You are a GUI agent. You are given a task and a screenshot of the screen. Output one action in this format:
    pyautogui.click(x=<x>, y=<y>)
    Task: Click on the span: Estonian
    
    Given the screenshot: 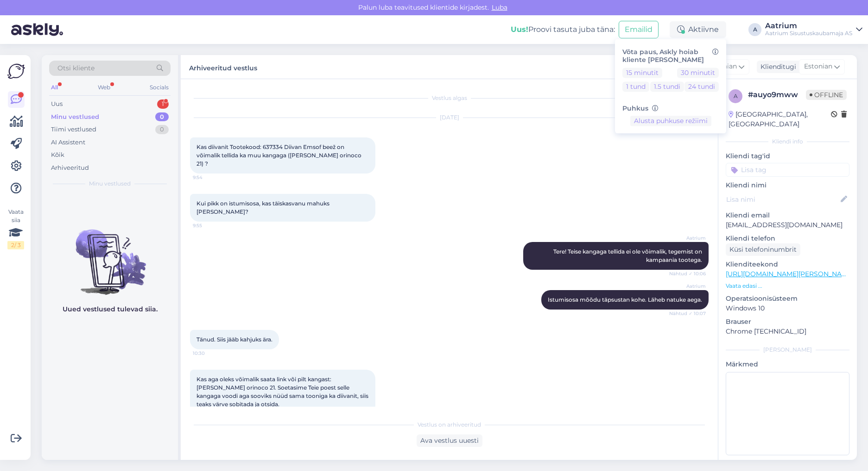 What is the action you would take?
    pyautogui.click(x=818, y=67)
    